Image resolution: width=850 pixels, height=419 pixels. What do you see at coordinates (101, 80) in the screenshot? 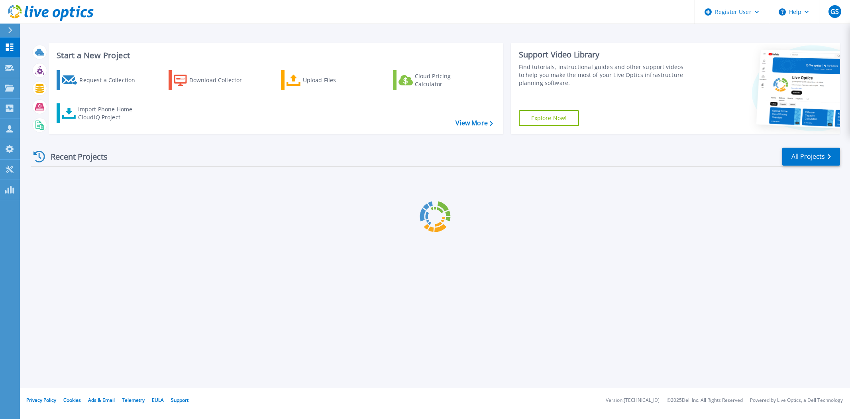
I see `a: Request a Collection` at bounding box center [101, 80].